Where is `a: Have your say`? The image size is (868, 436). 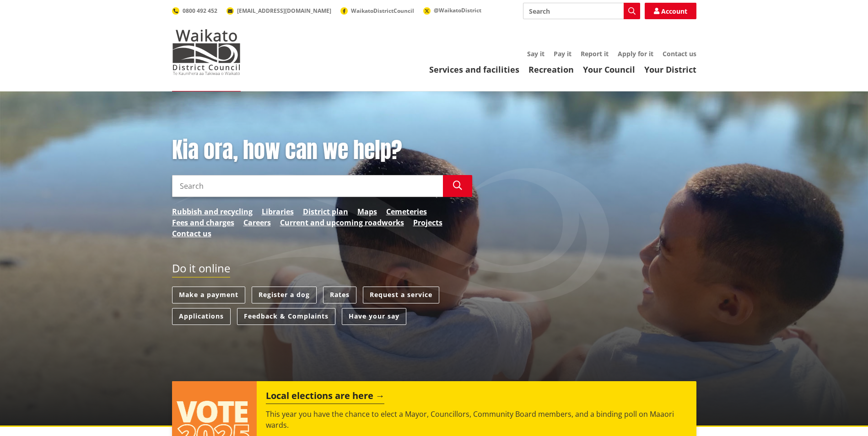 a: Have your say is located at coordinates (374, 316).